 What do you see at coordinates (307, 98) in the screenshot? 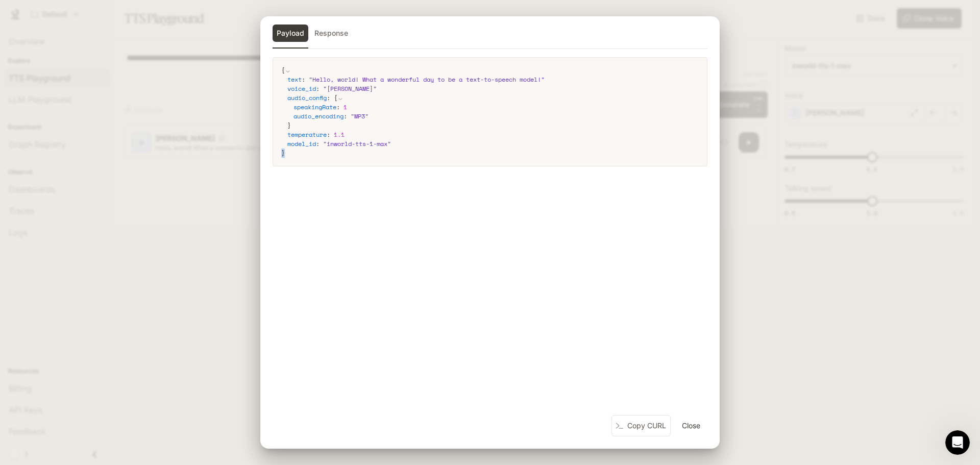
I see `span: audio_config` at bounding box center [307, 98].